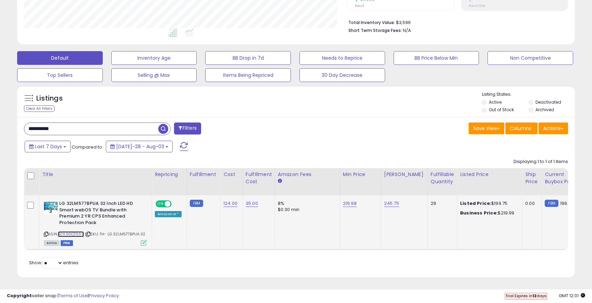  What do you see at coordinates (52, 243) in the screenshot?
I see `span: All listings currently available for purchase on Amazon` at bounding box center [52, 243].